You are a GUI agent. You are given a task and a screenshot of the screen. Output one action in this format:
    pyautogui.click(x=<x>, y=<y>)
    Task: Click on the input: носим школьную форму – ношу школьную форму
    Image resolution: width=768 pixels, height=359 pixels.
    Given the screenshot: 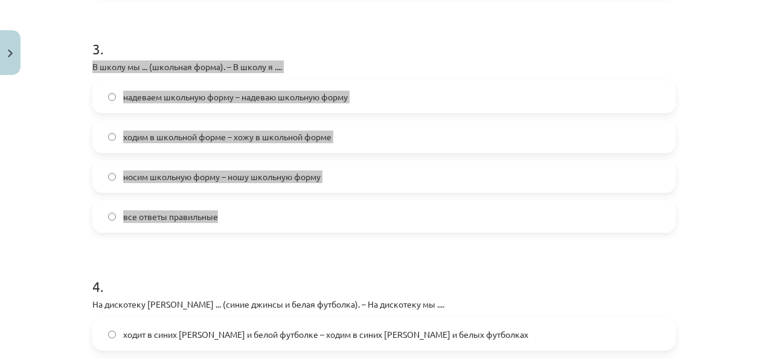 What is the action you would take?
    pyautogui.click(x=112, y=176)
    